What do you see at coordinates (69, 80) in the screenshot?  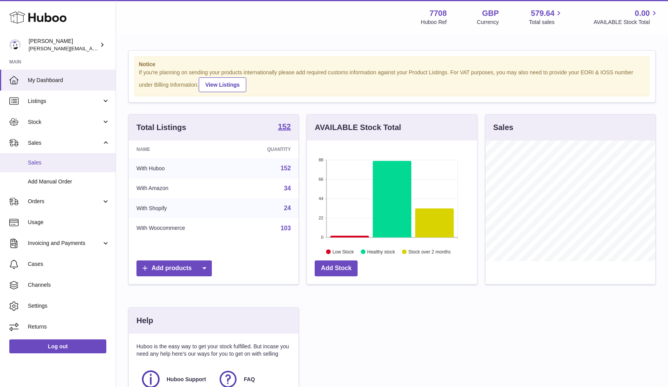 I see `span: My Dashboard` at bounding box center [69, 80].